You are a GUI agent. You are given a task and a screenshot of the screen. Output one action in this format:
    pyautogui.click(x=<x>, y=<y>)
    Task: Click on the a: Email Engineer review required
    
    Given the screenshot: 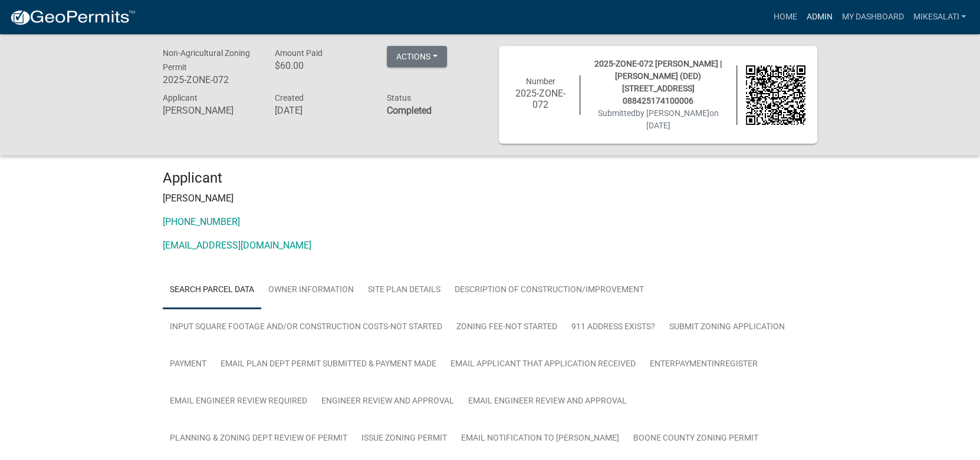 What is the action you would take?
    pyautogui.click(x=239, y=402)
    